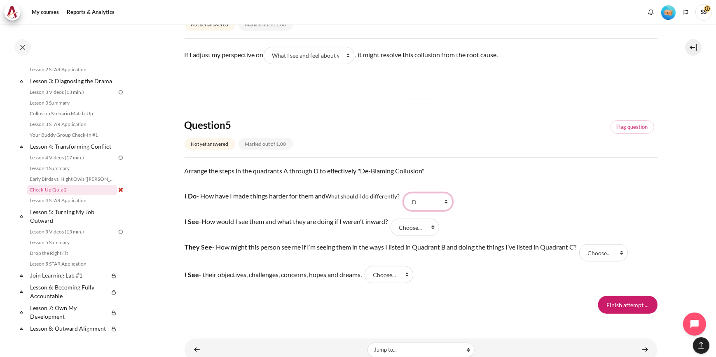 The width and height of the screenshot is (716, 357). What do you see at coordinates (73, 216) in the screenshot?
I see `a: Lesson 5: Turning My Job Outward` at bounding box center [73, 216].